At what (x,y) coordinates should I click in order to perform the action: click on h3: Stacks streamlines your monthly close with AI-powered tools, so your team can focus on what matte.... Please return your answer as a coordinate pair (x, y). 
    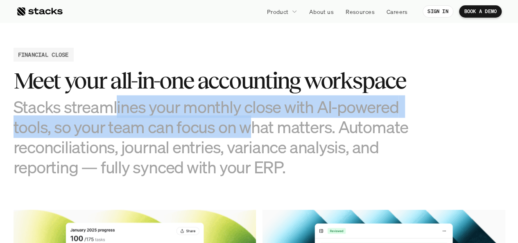
    Looking at the image, I should click on (218, 136).